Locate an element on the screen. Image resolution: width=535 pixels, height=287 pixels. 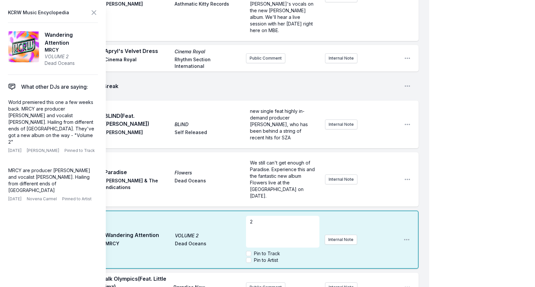
span: Rhythm Section International is located at coordinates (208, 63).